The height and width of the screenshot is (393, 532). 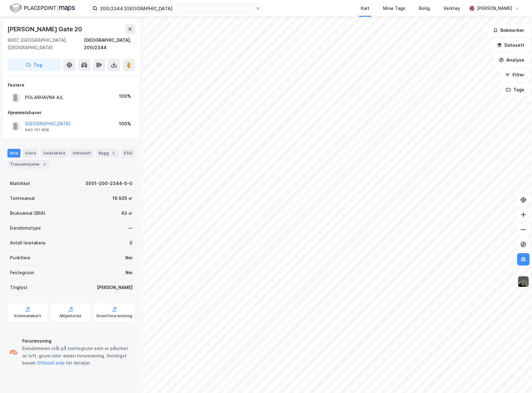 What do you see at coordinates (30, 153) in the screenshot?
I see `div: Eiere` at bounding box center [30, 153].